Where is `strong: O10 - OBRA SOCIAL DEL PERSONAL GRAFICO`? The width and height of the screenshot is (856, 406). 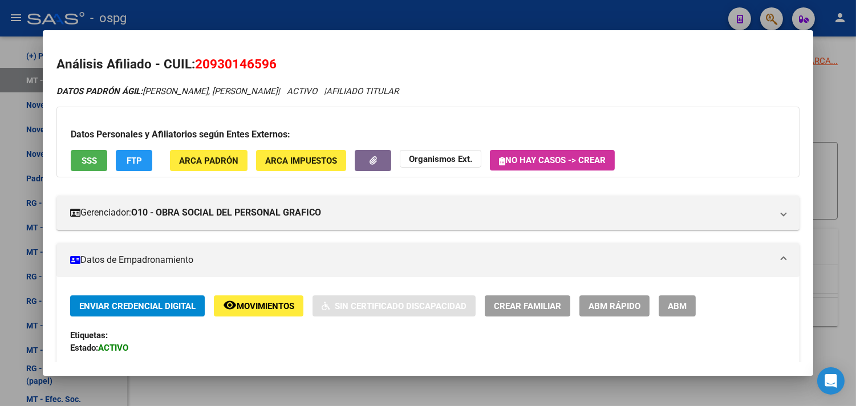
strong: O10 - OBRA SOCIAL DEL PERSONAL GRAFICO is located at coordinates (226, 213).